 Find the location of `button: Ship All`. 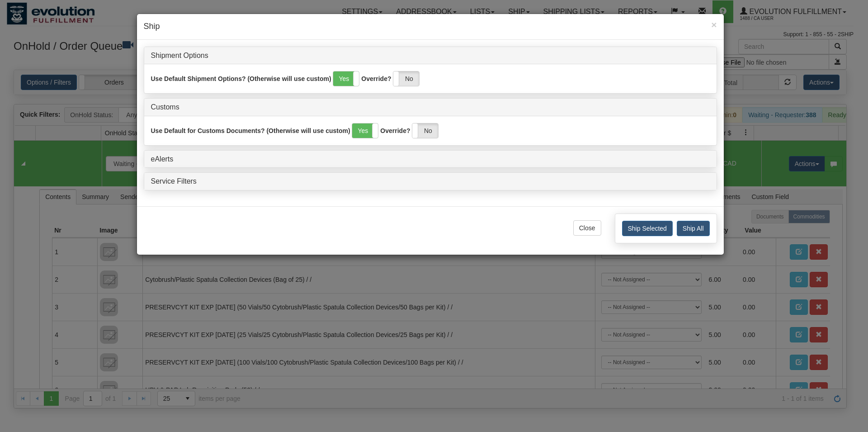

button: Ship All is located at coordinates (693, 229).